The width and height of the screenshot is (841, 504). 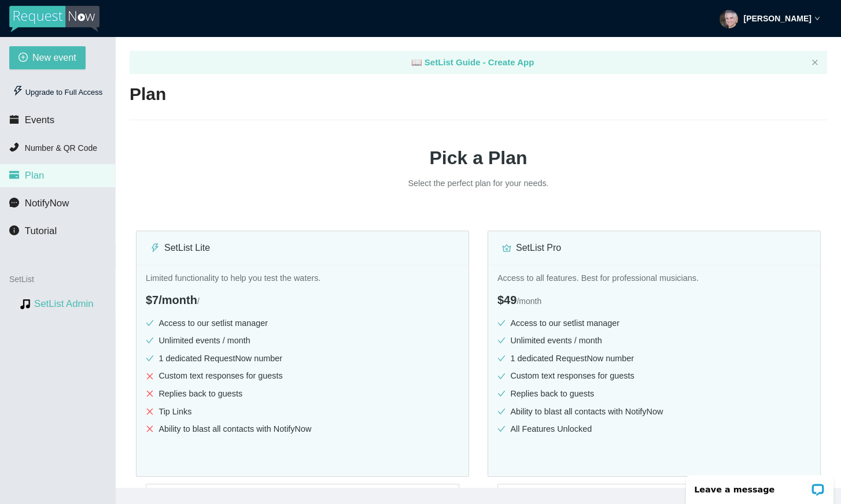 I want to click on span: info-circle, so click(x=14, y=230).